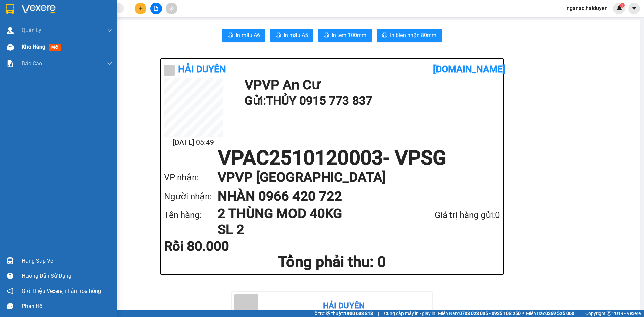  I want to click on span: question-circle, so click(10, 276).